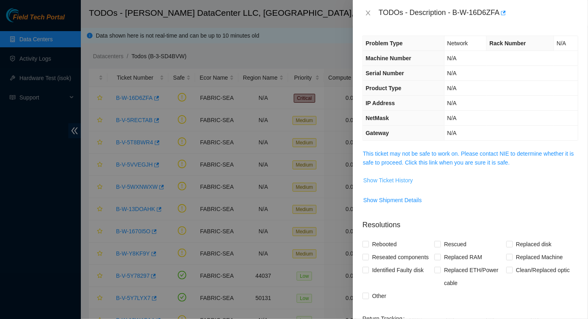 The height and width of the screenshot is (319, 588). I want to click on a: This ticket may not be safe to work on. Please contact NIE to determine whether it is safe to pro..., so click(469, 158).